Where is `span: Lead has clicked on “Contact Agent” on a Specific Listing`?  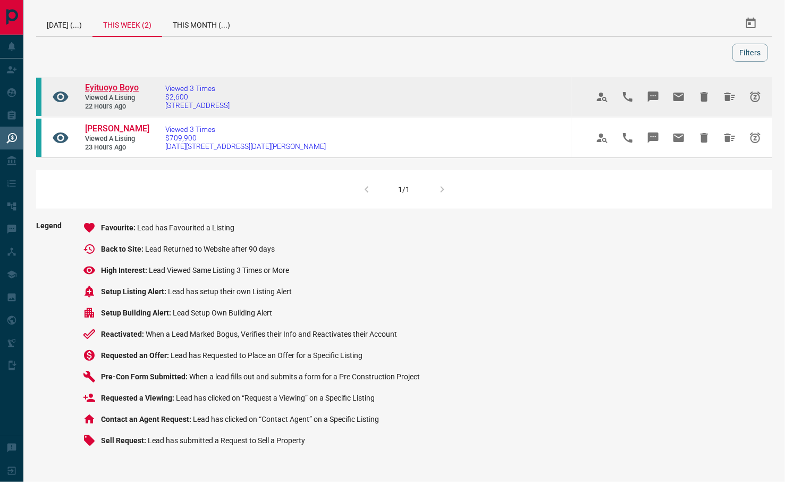 span: Lead has clicked on “Contact Agent” on a Specific Listing is located at coordinates (286, 419).